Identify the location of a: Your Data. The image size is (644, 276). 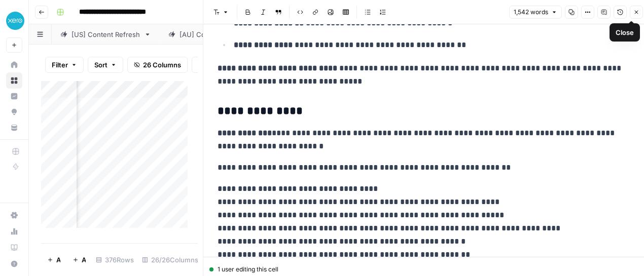
(14, 128).